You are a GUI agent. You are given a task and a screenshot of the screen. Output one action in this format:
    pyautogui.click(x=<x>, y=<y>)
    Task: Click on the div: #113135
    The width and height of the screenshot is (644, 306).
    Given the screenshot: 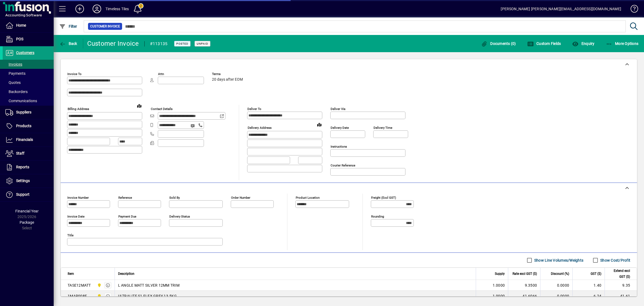 What is the action you would take?
    pyautogui.click(x=159, y=44)
    